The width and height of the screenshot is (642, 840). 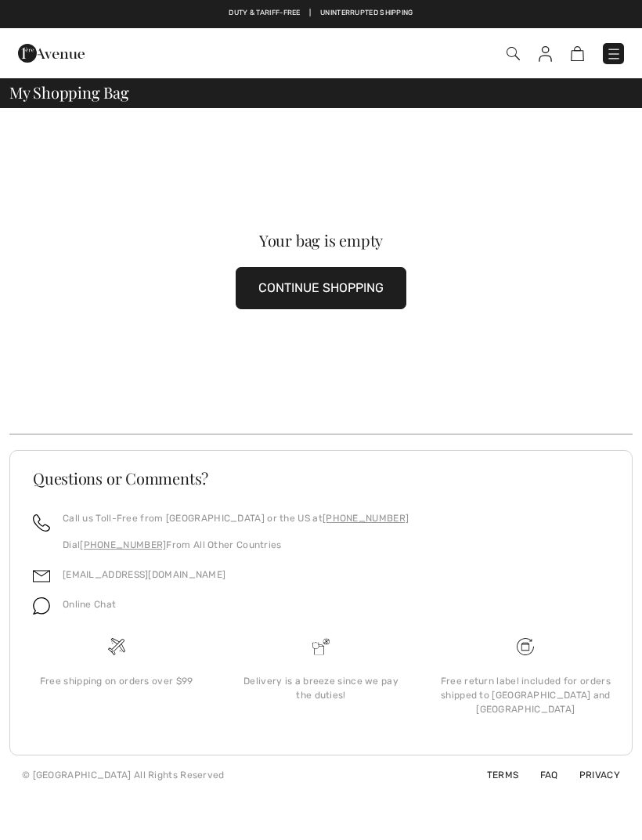 What do you see at coordinates (42, 606) in the screenshot?
I see `img: chat` at bounding box center [42, 606].